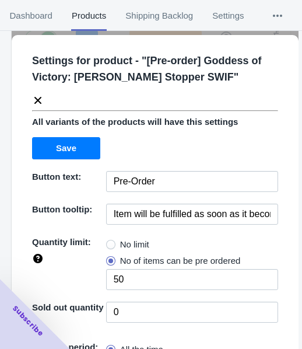 The width and height of the screenshot is (302, 349). I want to click on span: Settings, so click(228, 16).